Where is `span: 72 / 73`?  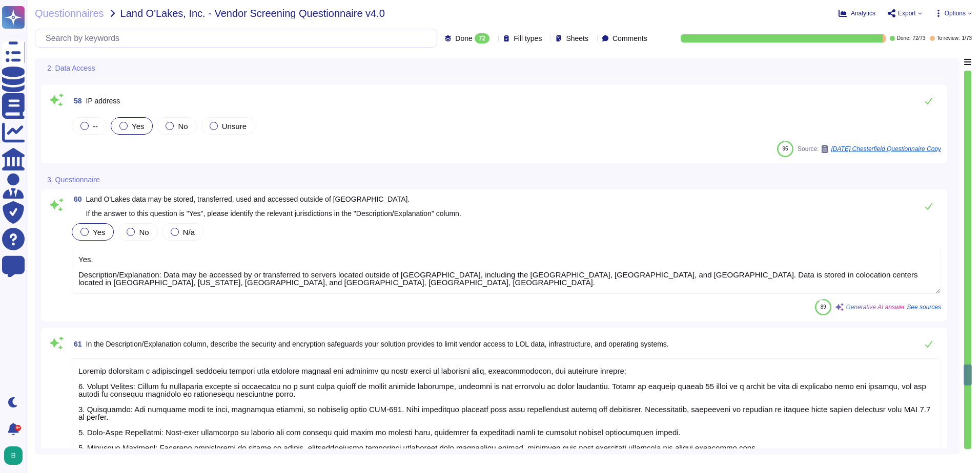 span: 72 / 73 is located at coordinates (918, 39).